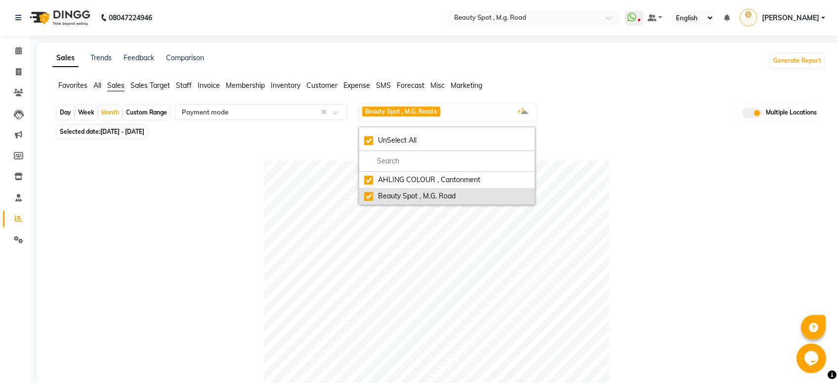 Image resolution: width=838 pixels, height=383 pixels. I want to click on img: logo, so click(59, 18).